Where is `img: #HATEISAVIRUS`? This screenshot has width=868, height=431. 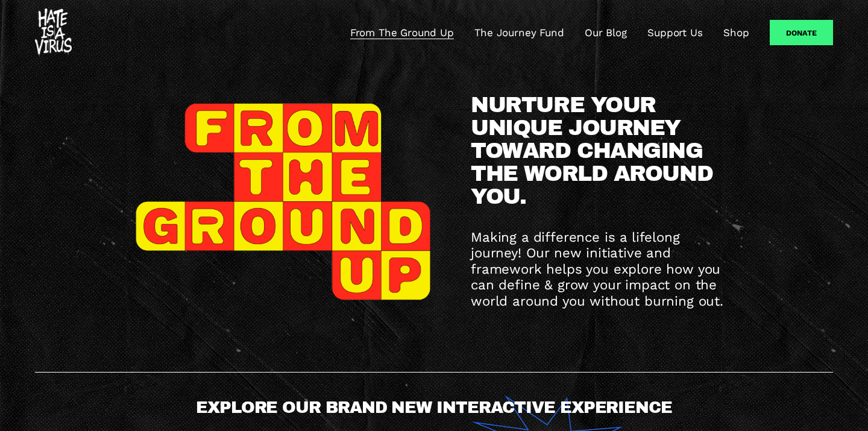 img: #HATEISAVIRUS is located at coordinates (53, 32).